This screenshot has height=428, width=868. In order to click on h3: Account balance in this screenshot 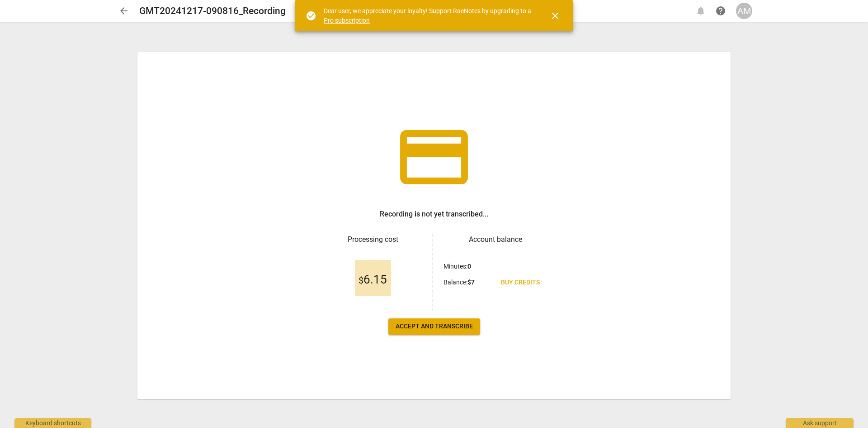, I will do `click(495, 240)`.